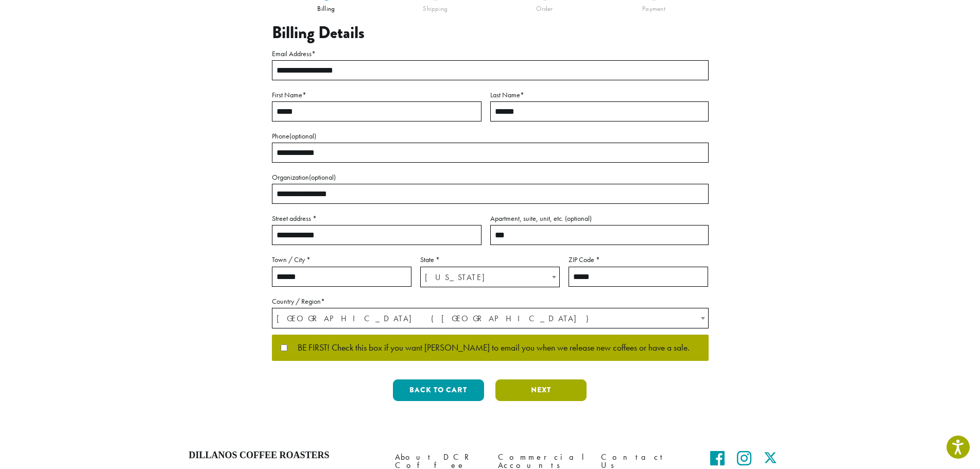  I want to click on label: Last Name, so click(599, 95).